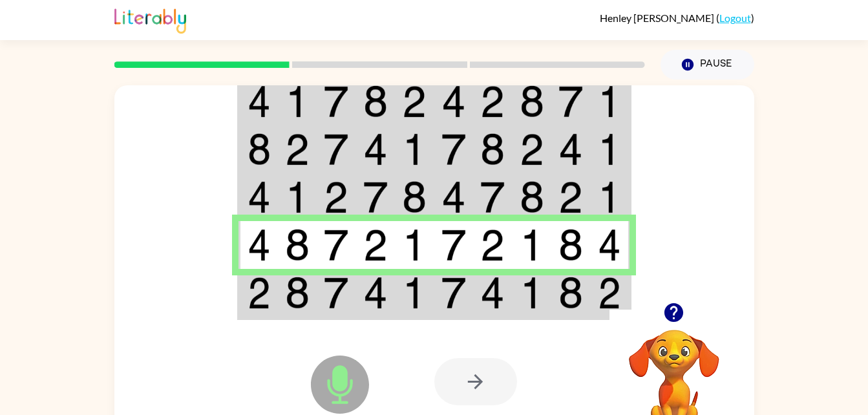 This screenshot has width=868, height=415. Describe the element at coordinates (735, 17) in the screenshot. I see `a: Logout` at that location.